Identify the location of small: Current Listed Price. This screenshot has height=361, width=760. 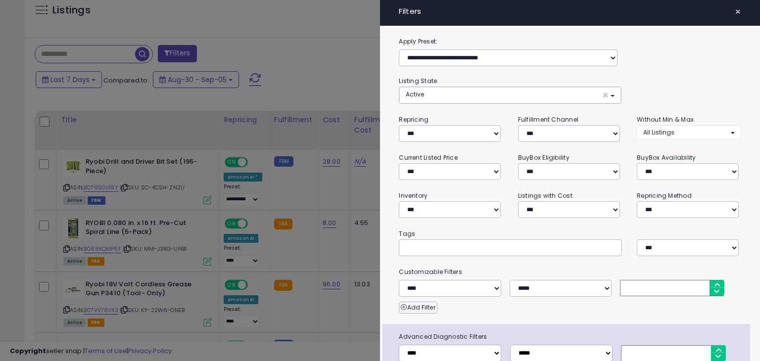
(428, 157).